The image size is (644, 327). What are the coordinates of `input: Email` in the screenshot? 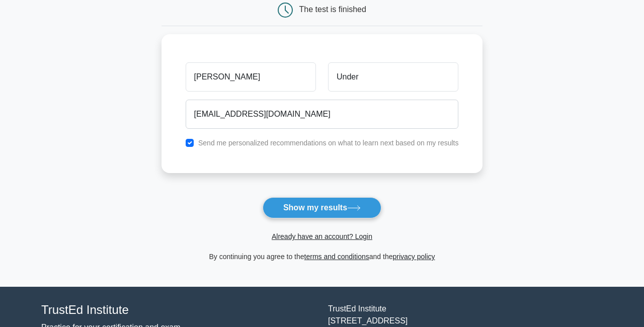 It's located at (322, 114).